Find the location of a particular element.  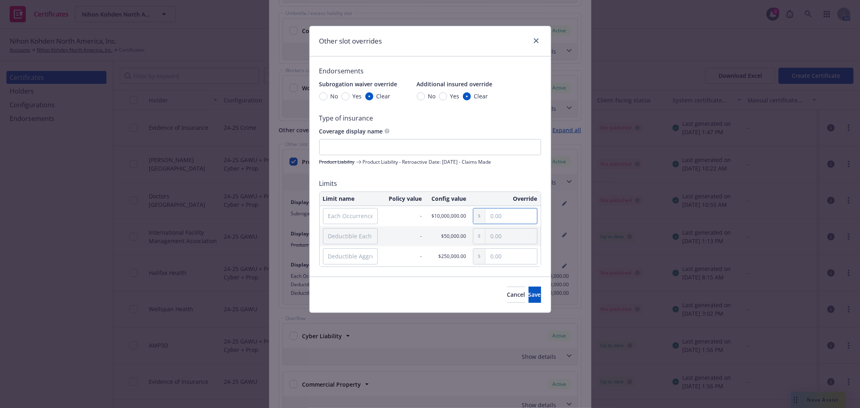

th: Policy value is located at coordinates (403, 199).